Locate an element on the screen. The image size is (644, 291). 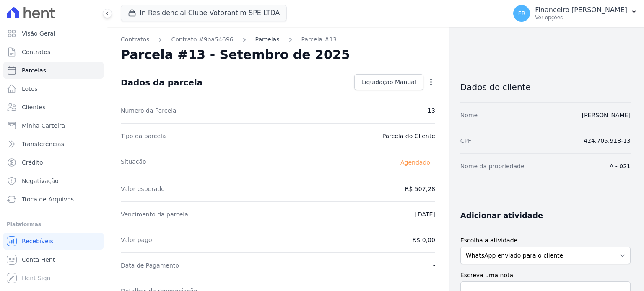
a: Parcela #13 is located at coordinates (319, 39).